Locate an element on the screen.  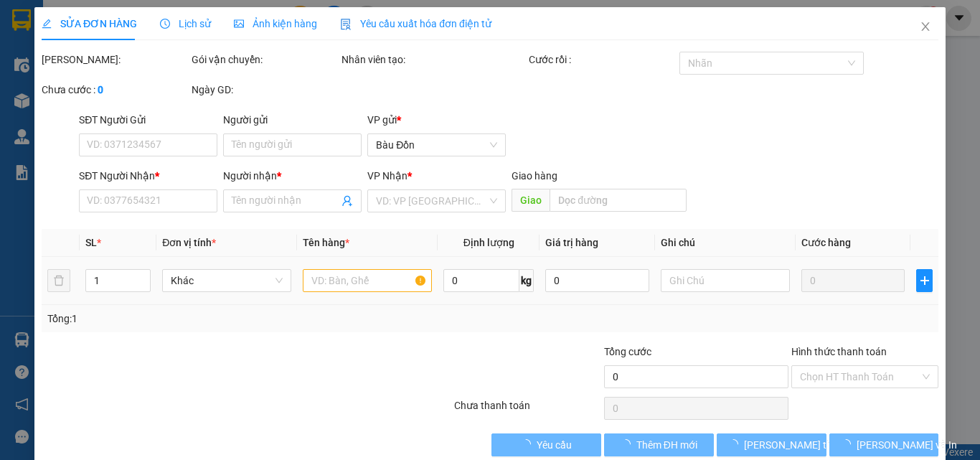
span: Ảnh kiện hàng is located at coordinates (276, 24).